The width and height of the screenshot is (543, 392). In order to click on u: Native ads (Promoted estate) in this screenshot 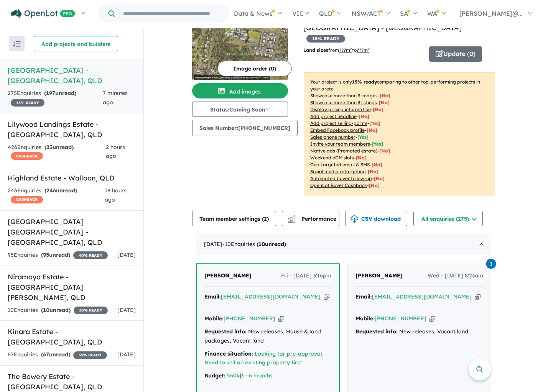, I will do `click(344, 151)`.